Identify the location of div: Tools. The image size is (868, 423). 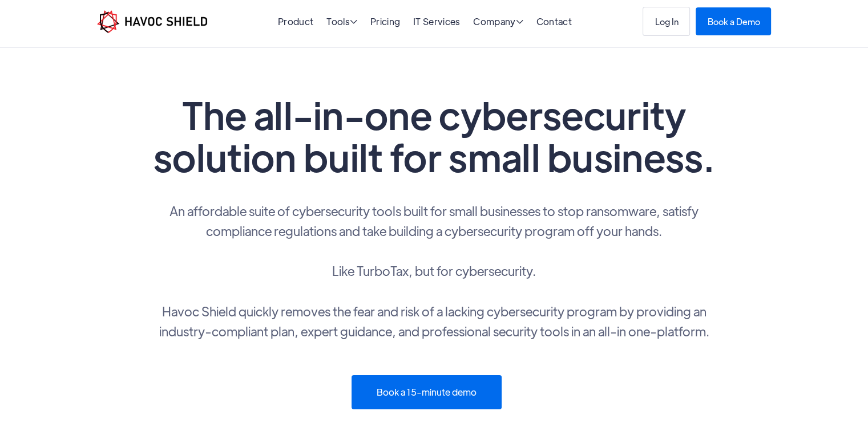
(342, 22).